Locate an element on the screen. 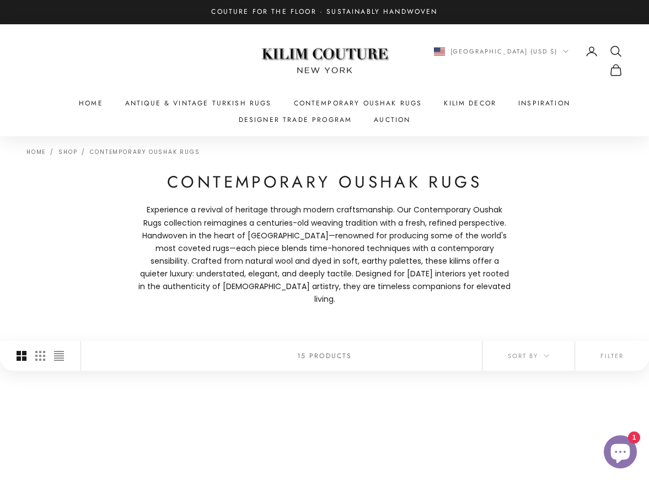  inbox-online-store-chat: Shopify online store chat is located at coordinates (621, 453).